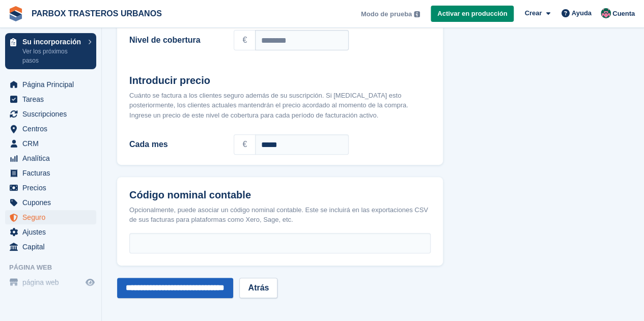 The height and width of the screenshot is (321, 644). What do you see at coordinates (52, 42) in the screenshot?
I see `p: Su incorporación` at bounding box center [52, 42].